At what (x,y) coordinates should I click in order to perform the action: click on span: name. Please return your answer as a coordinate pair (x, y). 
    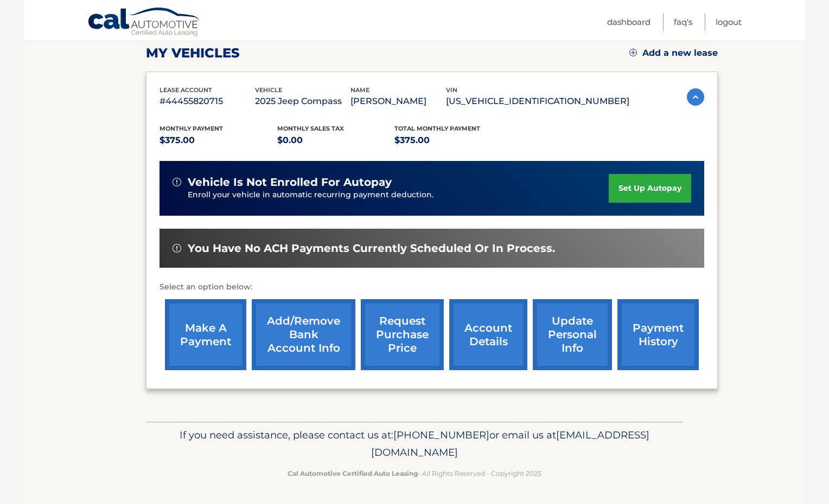
    Looking at the image, I should click on (360, 90).